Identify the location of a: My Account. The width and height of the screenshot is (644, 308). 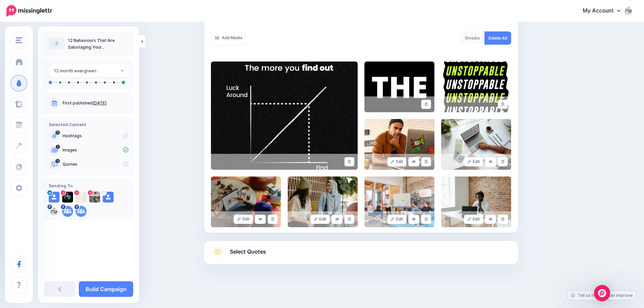
(605, 11).